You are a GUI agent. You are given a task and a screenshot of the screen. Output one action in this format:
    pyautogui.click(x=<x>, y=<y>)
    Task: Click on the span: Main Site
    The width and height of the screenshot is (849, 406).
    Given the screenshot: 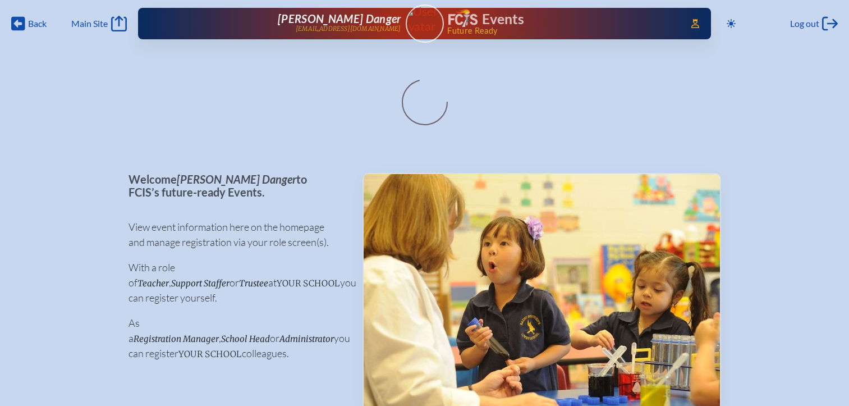 What is the action you would take?
    pyautogui.click(x=89, y=24)
    